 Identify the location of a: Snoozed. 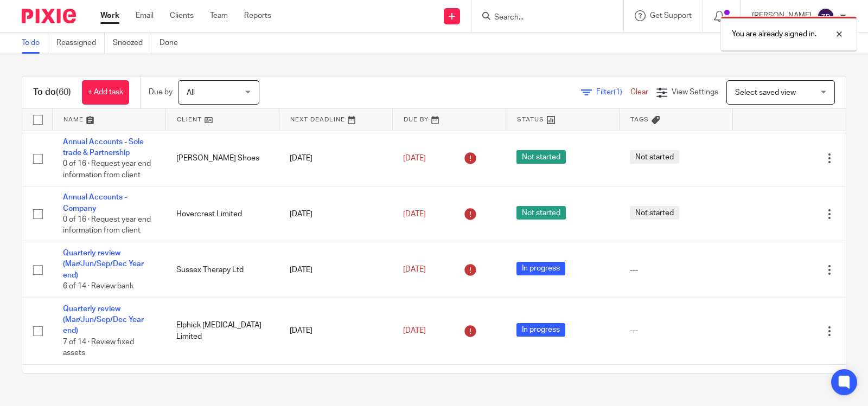
(132, 43).